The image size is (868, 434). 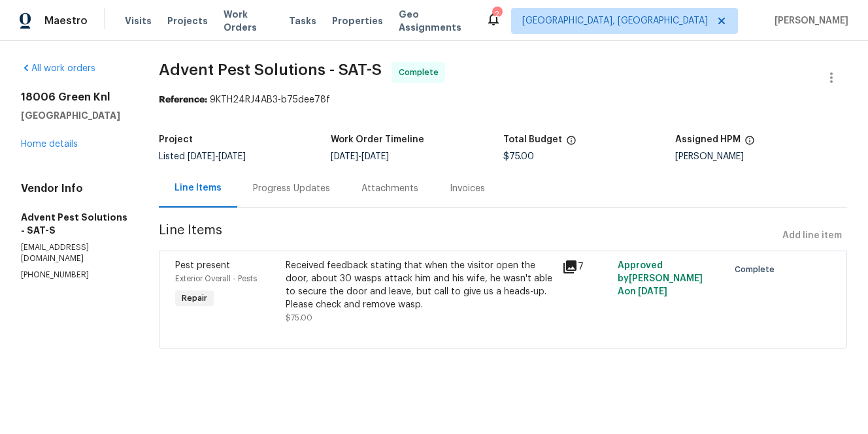 What do you see at coordinates (74, 224) in the screenshot?
I see `h5: Advent Pest Solutions - SAT-S` at bounding box center [74, 224].